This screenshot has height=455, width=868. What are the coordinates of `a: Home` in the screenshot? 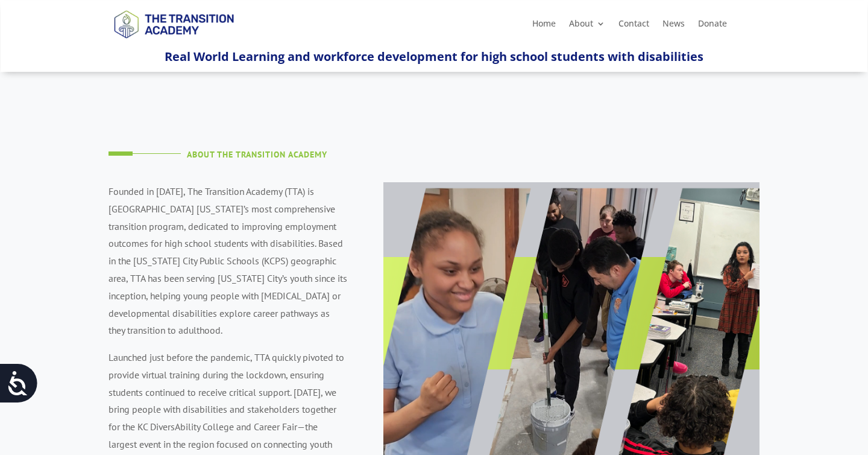 It's located at (544, 26).